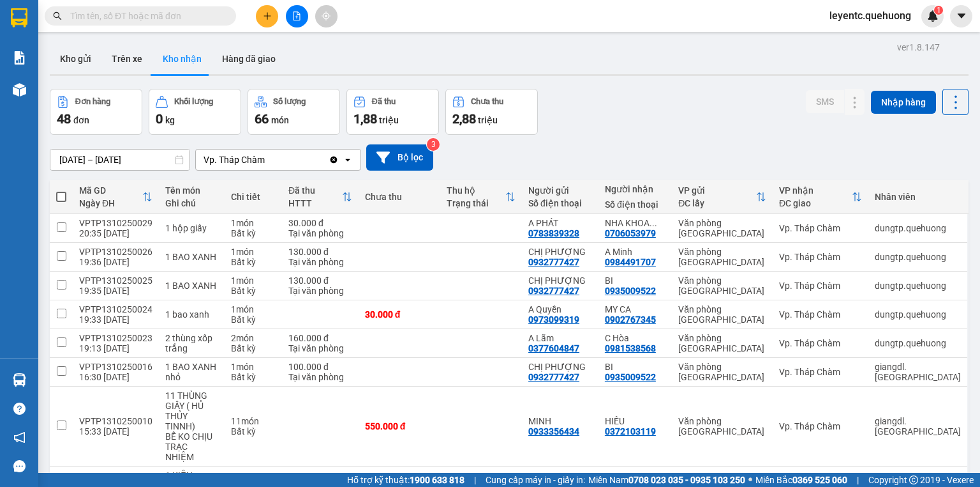 The image size is (980, 487). What do you see at coordinates (464, 119) in the screenshot?
I see `span: 2,88` at bounding box center [464, 119].